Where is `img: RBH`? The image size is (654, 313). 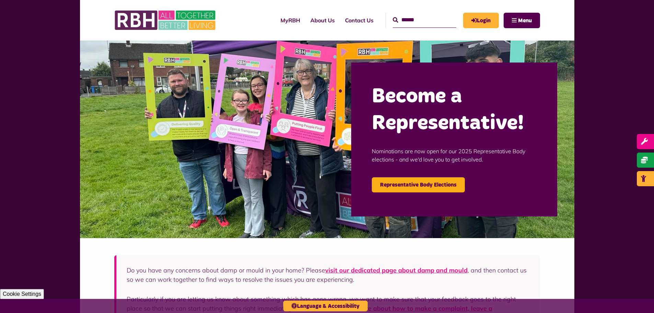 img: RBH is located at coordinates (166, 20).